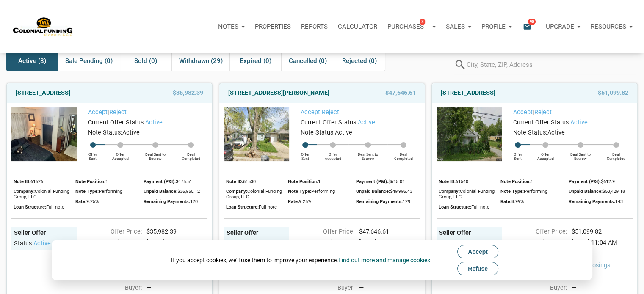 The height and width of the screenshot is (294, 644). I want to click on span: 90, so click(532, 22).